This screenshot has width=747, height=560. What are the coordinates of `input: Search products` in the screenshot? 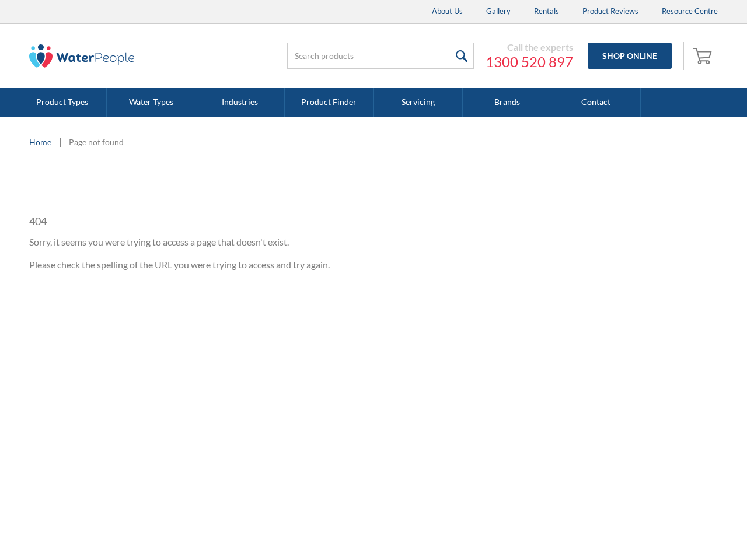 It's located at (380, 55).